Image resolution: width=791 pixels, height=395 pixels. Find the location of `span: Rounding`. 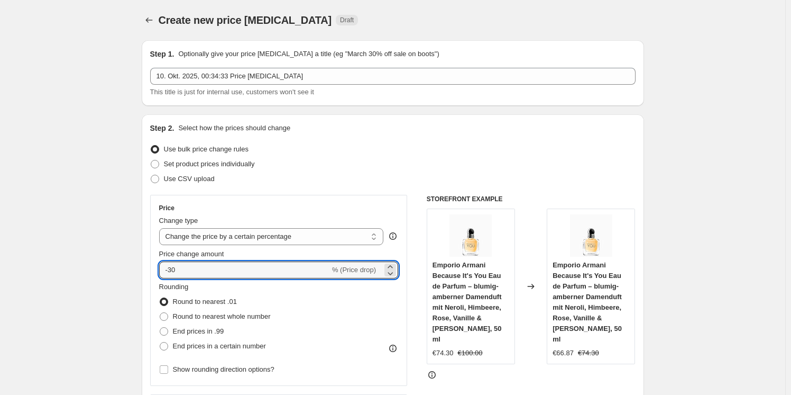

span: Rounding is located at coordinates (174, 286).